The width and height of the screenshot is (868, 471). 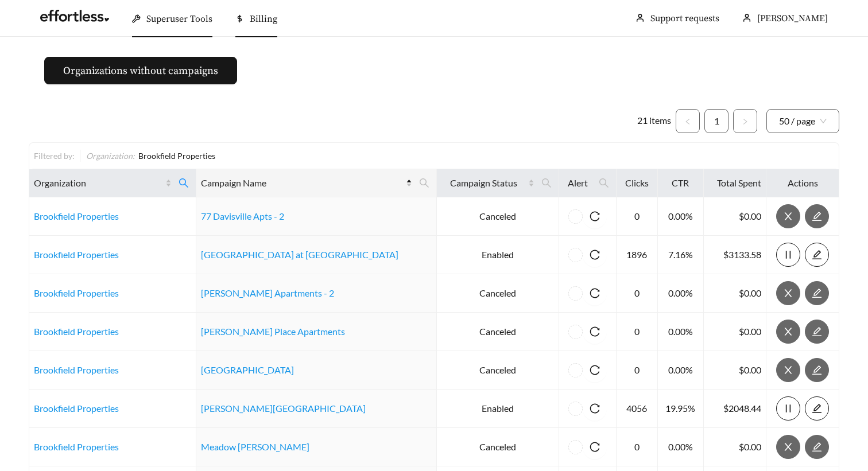 What do you see at coordinates (789, 255) in the screenshot?
I see `button: pause` at bounding box center [789, 255].